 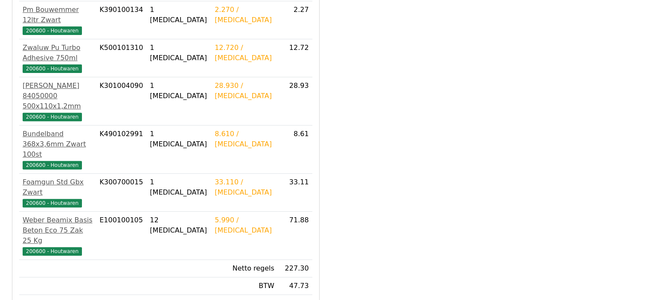 I want to click on td: Netto regels, so click(x=244, y=268).